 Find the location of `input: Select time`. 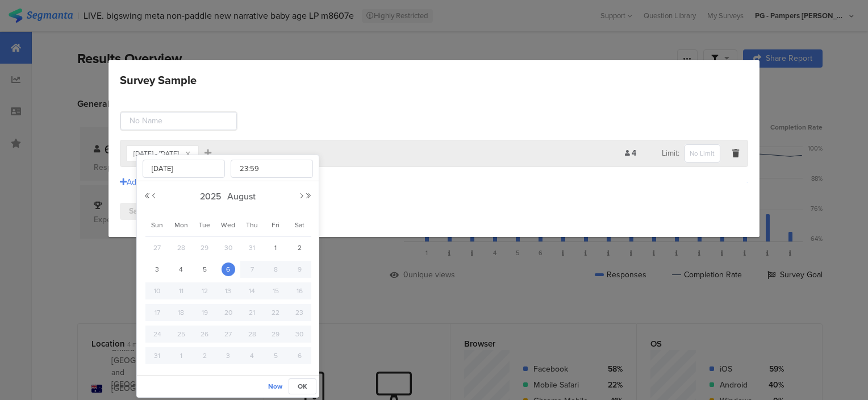

input: Select time is located at coordinates (271, 169).